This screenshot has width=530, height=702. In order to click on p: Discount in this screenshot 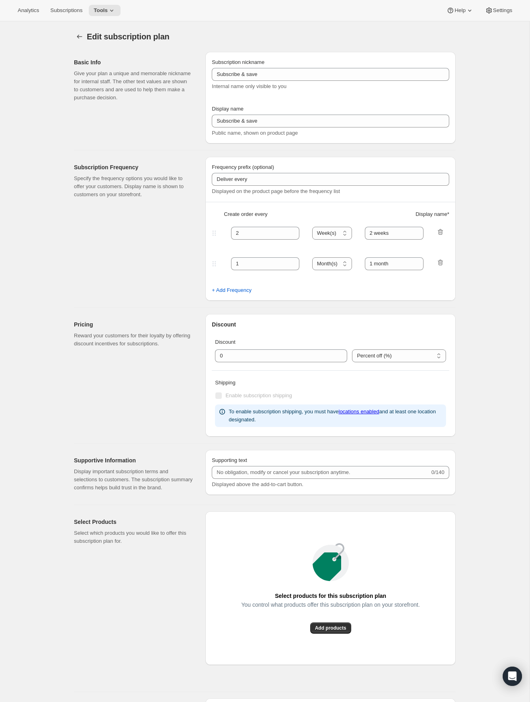, I will do `click(331, 342)`.